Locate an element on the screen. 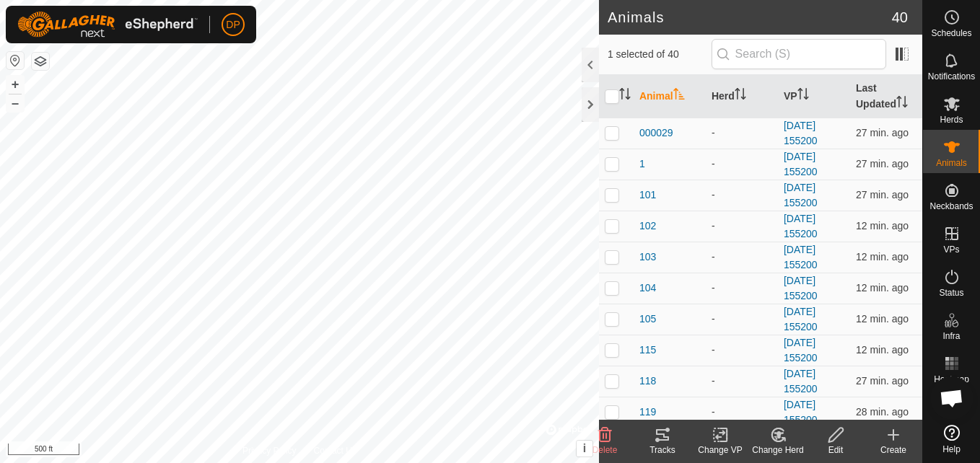  th: VP is located at coordinates (814, 97).